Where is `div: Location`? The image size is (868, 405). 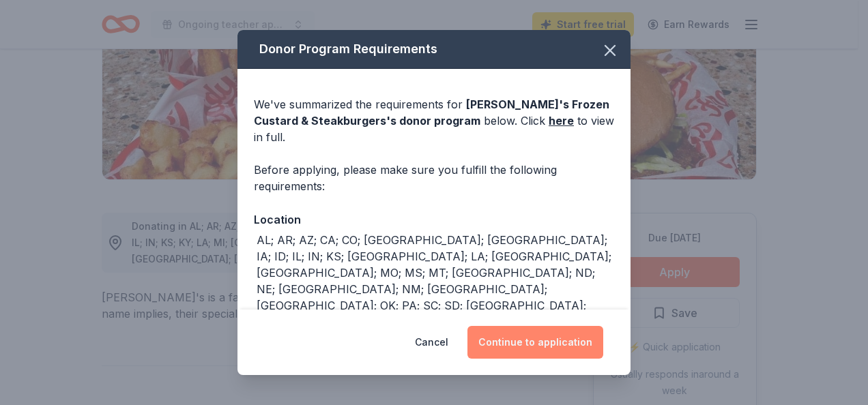 div: Location is located at coordinates (434, 219).